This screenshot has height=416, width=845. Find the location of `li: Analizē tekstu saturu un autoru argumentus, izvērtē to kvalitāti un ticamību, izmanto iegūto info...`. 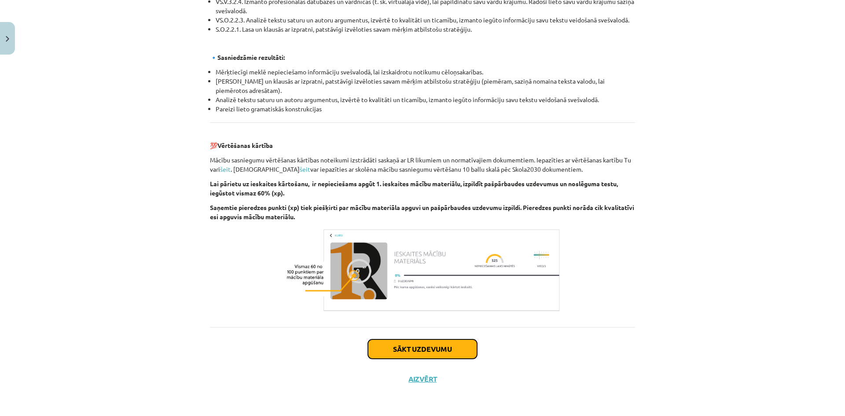

li: Analizē tekstu saturu un autoru argumentus, izvērtē to kvalitāti un ticamību, izmanto iegūto info... is located at coordinates (425, 99).